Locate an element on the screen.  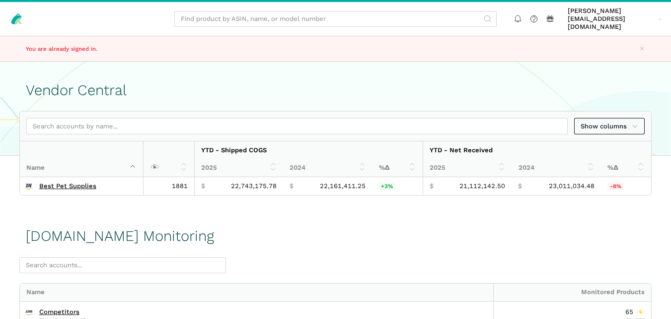
div: 65 is located at coordinates (635, 312).